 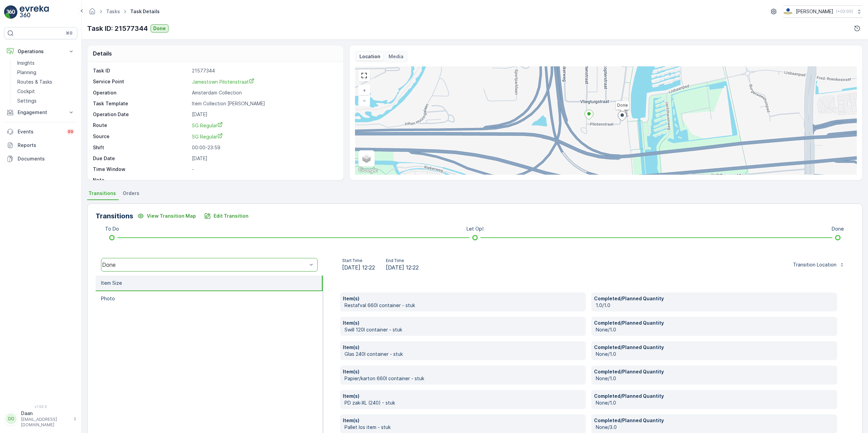 I want to click on a: Layers, so click(x=367, y=159).